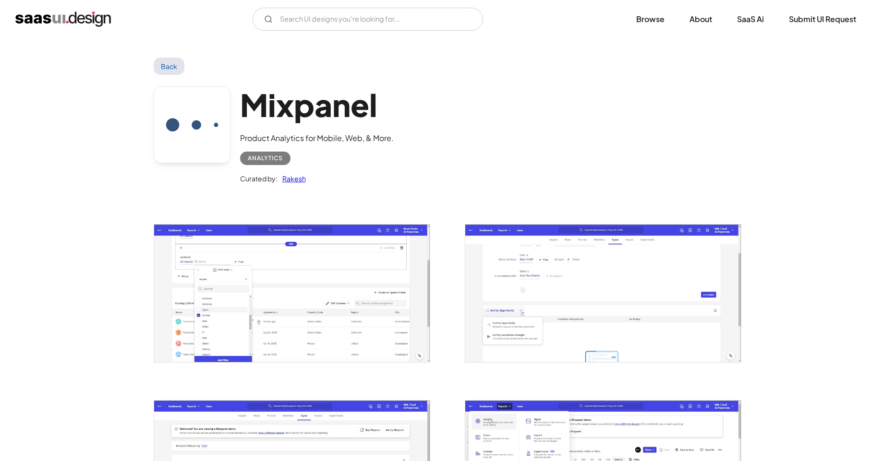 The height and width of the screenshot is (461, 883). Describe the element at coordinates (650, 19) in the screenshot. I see `a: Browse` at that location.